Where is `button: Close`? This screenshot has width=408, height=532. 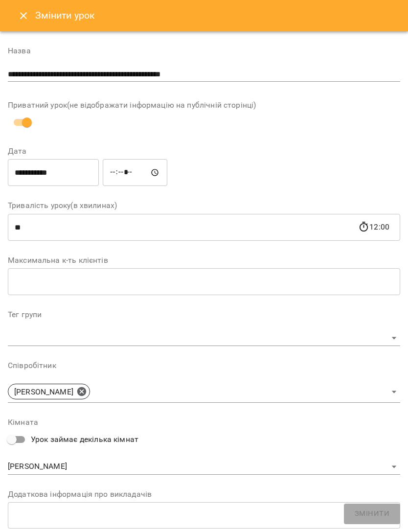
button: Close is located at coordinates (24, 16).